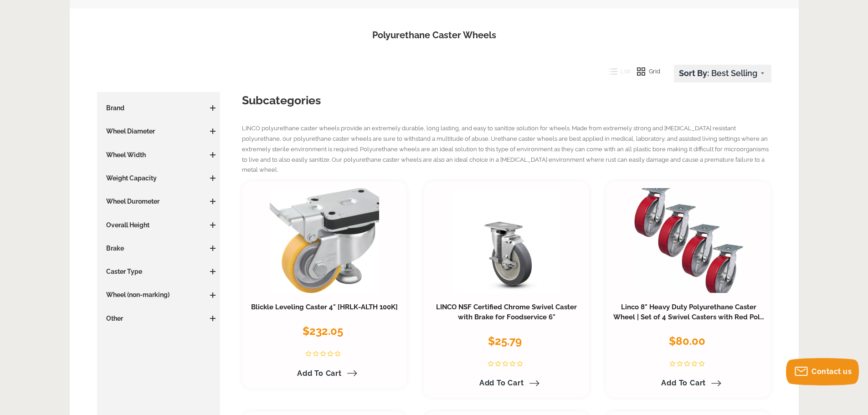  I want to click on h3: Wheel (non-marking), so click(159, 295).